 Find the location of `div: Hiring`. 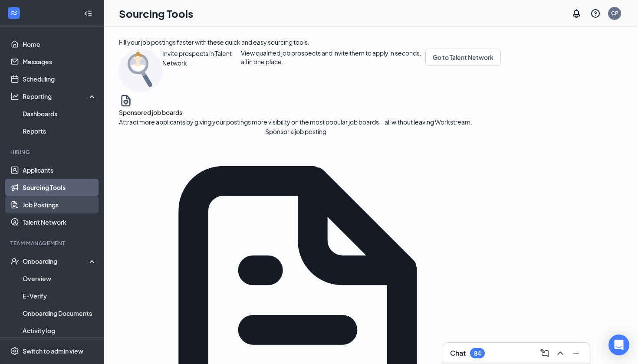

div: Hiring is located at coordinates (52, 152).